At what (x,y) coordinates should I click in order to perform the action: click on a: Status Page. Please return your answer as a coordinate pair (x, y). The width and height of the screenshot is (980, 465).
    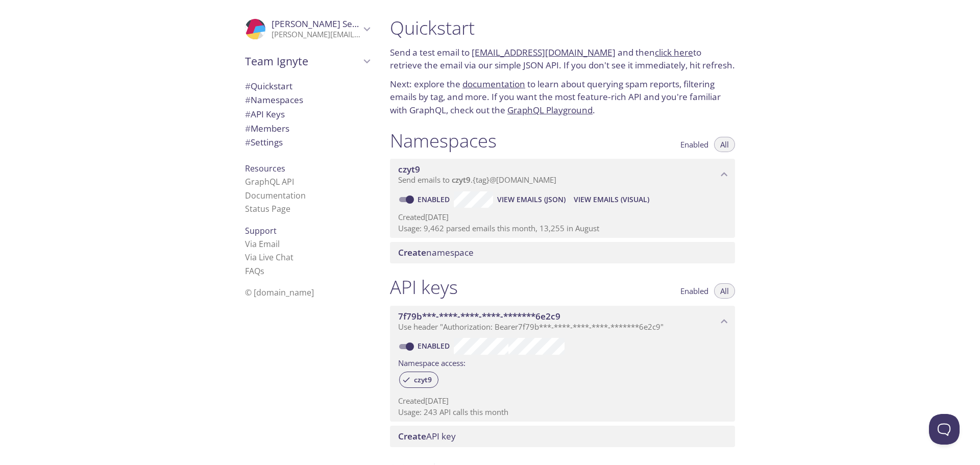
    Looking at the image, I should click on (267, 208).